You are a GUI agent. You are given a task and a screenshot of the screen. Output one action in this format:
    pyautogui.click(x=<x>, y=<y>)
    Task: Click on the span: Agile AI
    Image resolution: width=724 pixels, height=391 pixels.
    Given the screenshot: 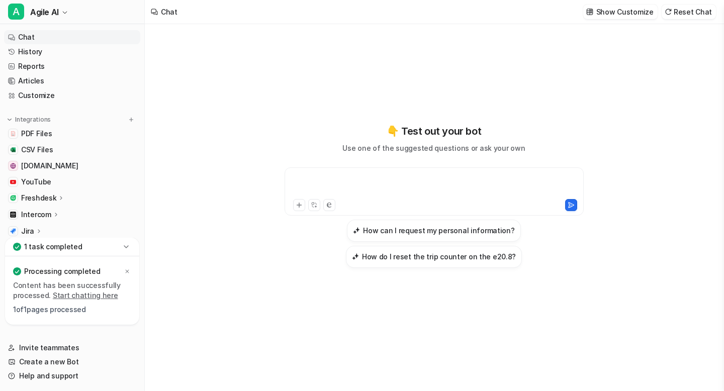 What is the action you would take?
    pyautogui.click(x=44, y=12)
    